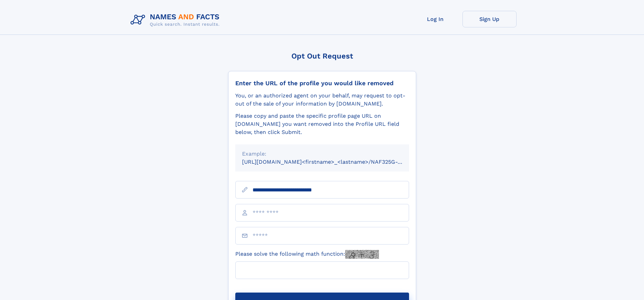  Describe the element at coordinates (322, 100) in the screenshot. I see `div: You, or an authorized agent on your behalf, may request to opt-out of the sale of your informatio...` at that location.